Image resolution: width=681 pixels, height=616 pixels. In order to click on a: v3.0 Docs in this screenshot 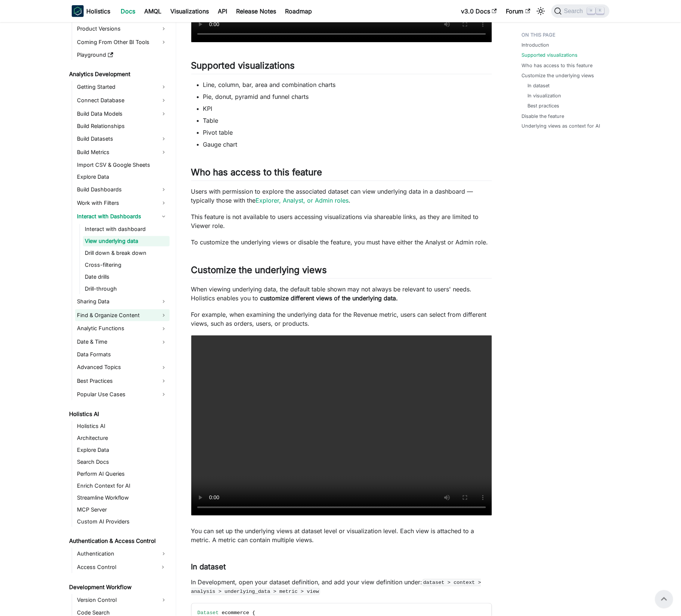, I will do `click(479, 11)`.